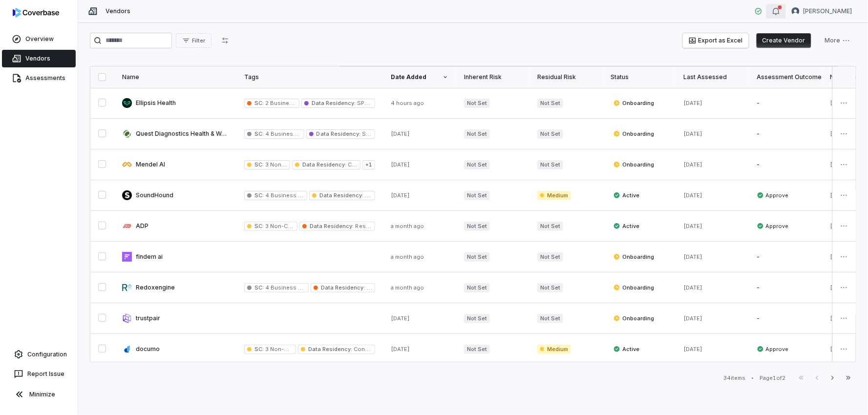 The image size is (868, 415). I want to click on div: Date Added, so click(420, 77).